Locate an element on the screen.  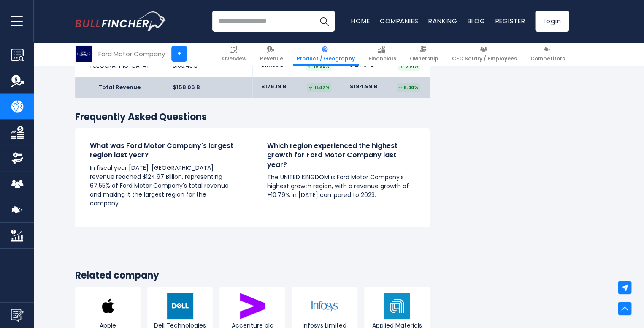
img: Bullfincher logo is located at coordinates (121, 21).